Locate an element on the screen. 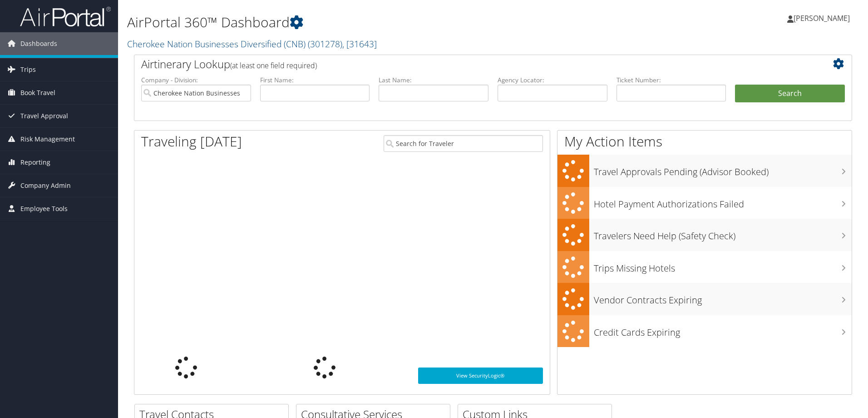 Image resolution: width=868 pixels, height=418 pixels. span: Travel Approval is located at coordinates (44, 116).